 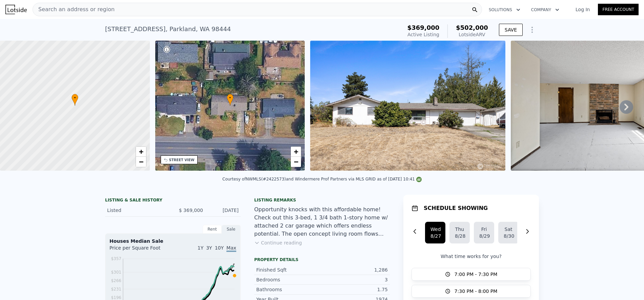 What do you see at coordinates (471, 291) in the screenshot?
I see `button: 7:30 PM - 8:00 PM` at bounding box center [471, 291].